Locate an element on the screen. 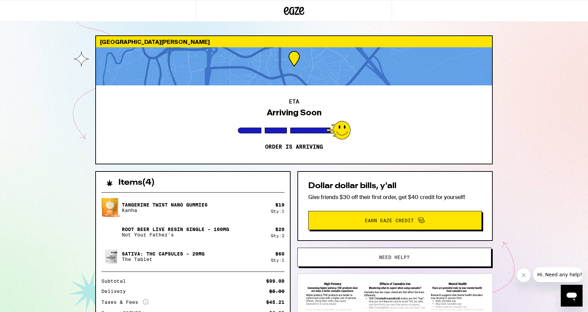 The width and height of the screenshot is (588, 312). p: SATIVA: THC Capsules - 20mg is located at coordinates (163, 254).